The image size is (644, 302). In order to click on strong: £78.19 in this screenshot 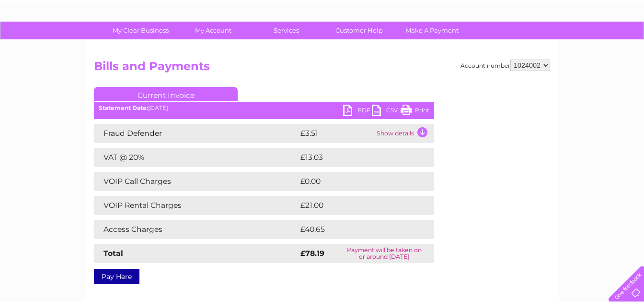, I will do `click(312, 253)`.